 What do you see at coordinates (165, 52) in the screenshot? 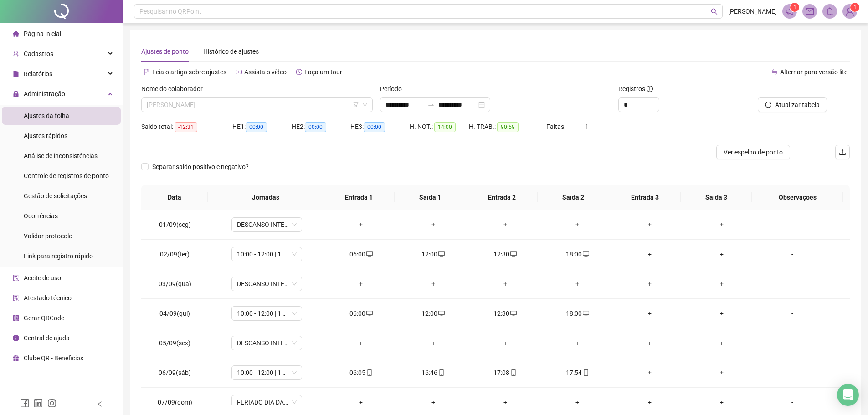
I see `span: Ajustes de ponto` at bounding box center [165, 52].